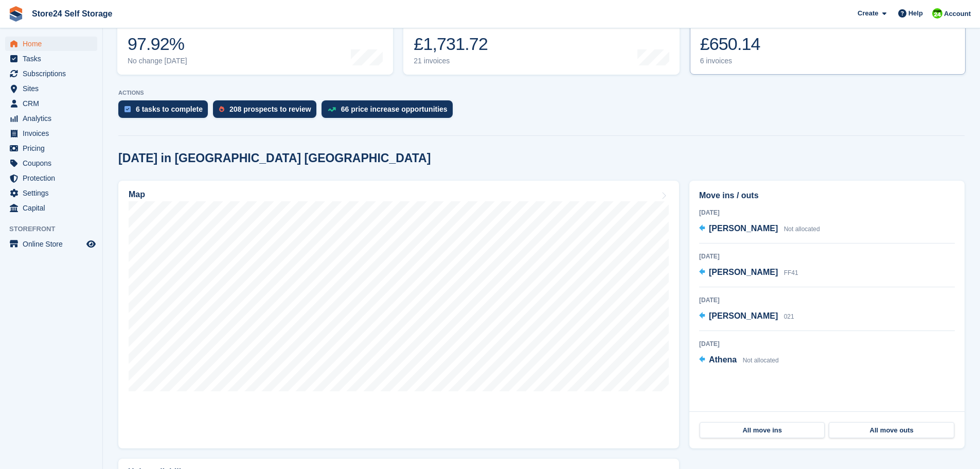  Describe the element at coordinates (54, 73) in the screenshot. I see `span: Subscriptions` at that location.